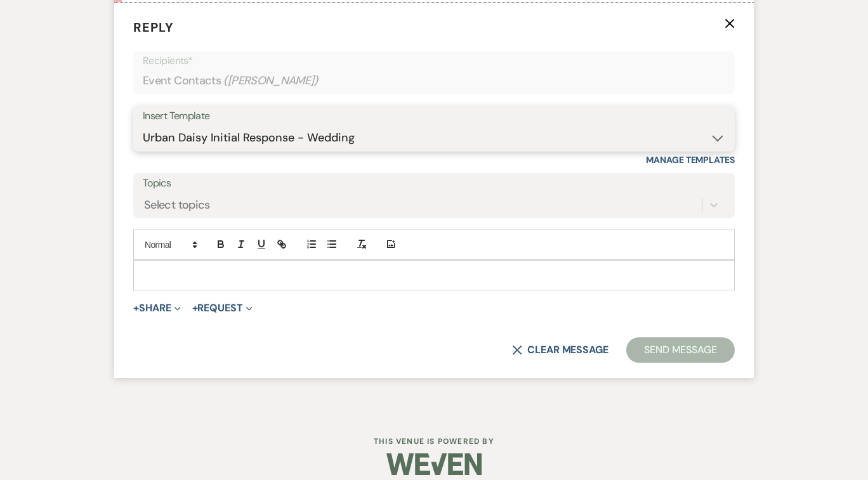 Image resolution: width=868 pixels, height=480 pixels. Describe the element at coordinates (177, 204) in the screenshot. I see `div: Select topics` at that location.